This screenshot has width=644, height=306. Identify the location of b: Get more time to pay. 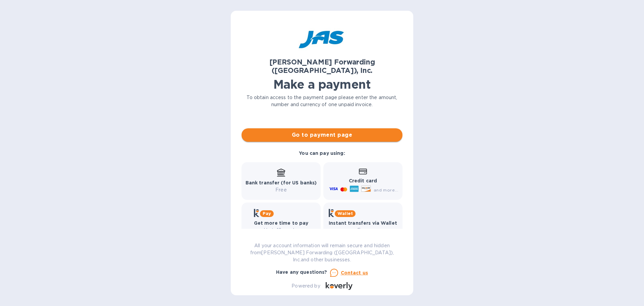
(281, 223).